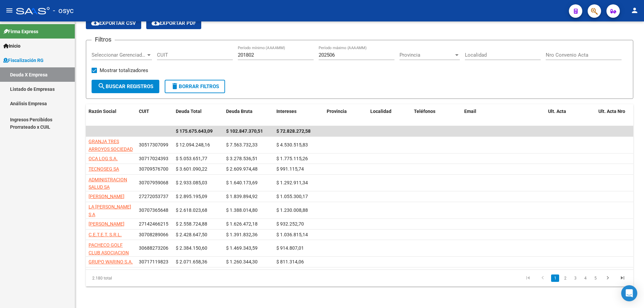 The height and width of the screenshot is (308, 644). I want to click on span: Deuda Bruta, so click(239, 111).